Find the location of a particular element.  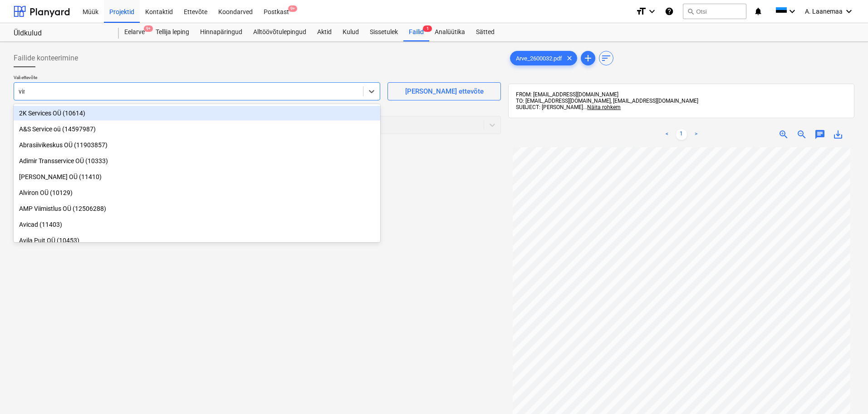

div: Kulud is located at coordinates (351, 32).